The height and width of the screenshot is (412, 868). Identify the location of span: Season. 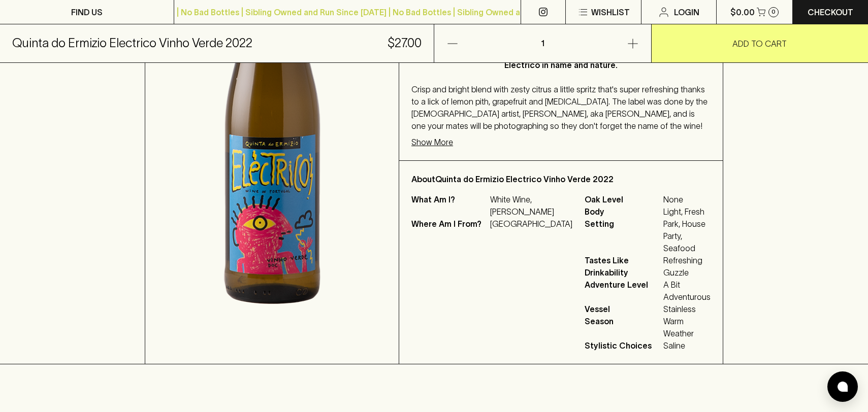
(622, 327).